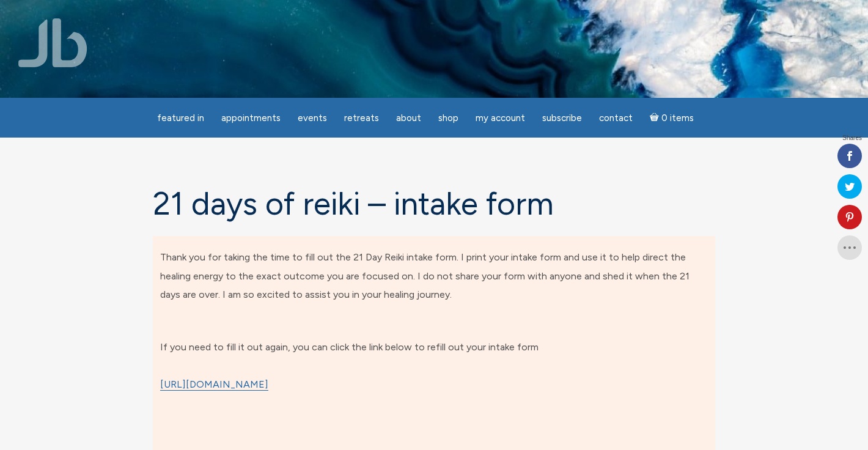  What do you see at coordinates (562, 118) in the screenshot?
I see `span: Subscribe` at bounding box center [562, 118].